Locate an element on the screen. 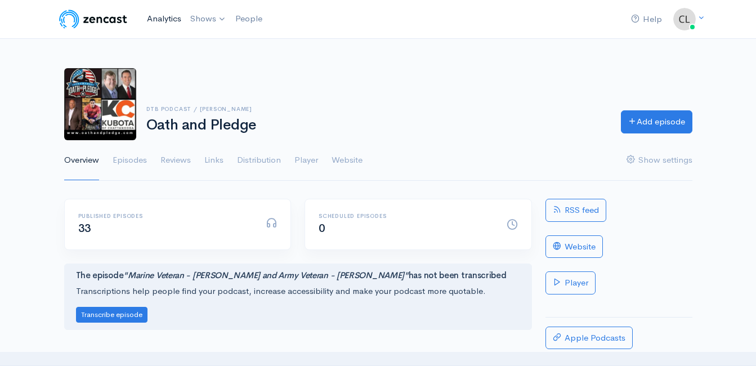 The width and height of the screenshot is (756, 366). a: People is located at coordinates (249, 19).